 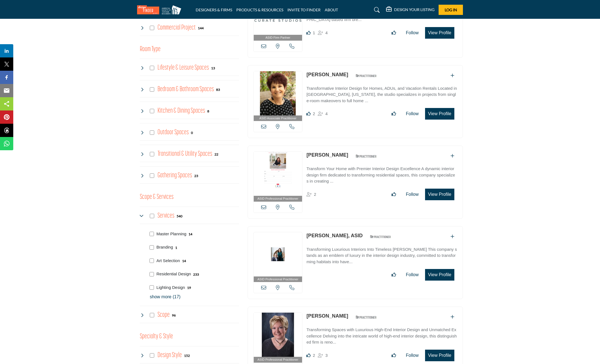 What do you see at coordinates (216, 154) in the screenshot?
I see `div: 22 Results For Transitional & Utility Spaces` at bounding box center [216, 154].